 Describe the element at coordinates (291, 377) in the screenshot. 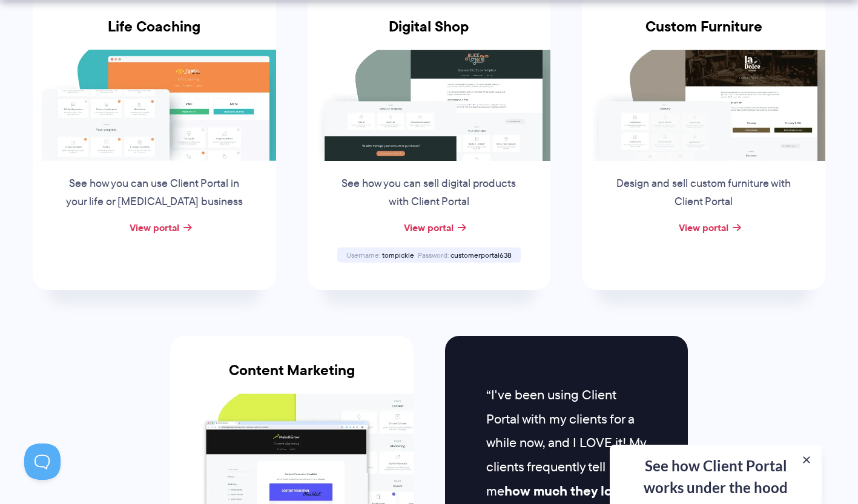

I see `h3: Content Marketing` at that location.